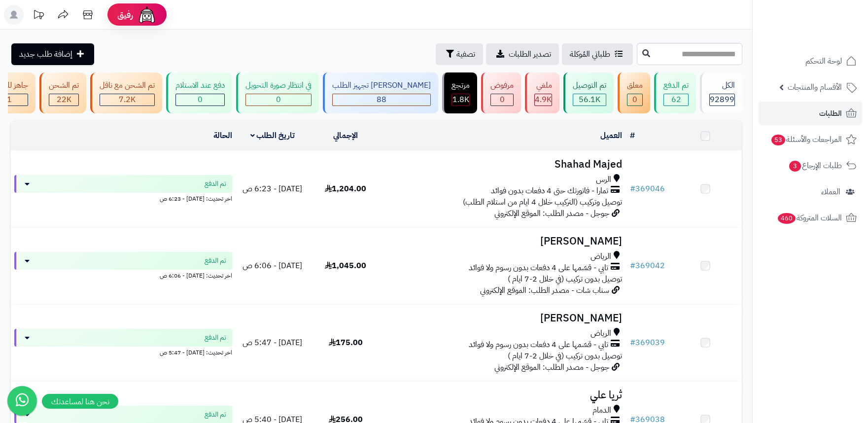 The height and width of the screenshot is (423, 868). I want to click on a: تم الشحن 22K, so click(63, 92).